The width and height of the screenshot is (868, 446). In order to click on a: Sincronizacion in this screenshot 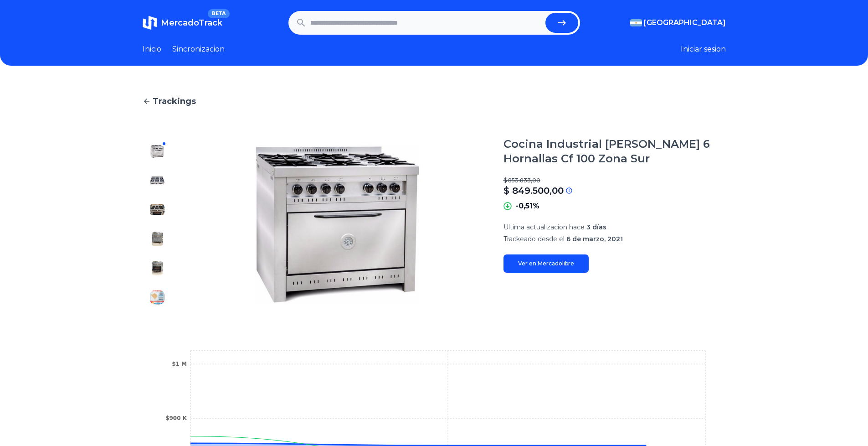, I will do `click(198, 49)`.